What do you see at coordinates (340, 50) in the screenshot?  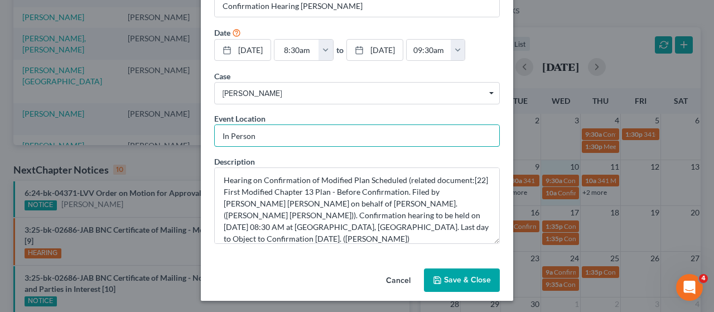 I see `label: to` at bounding box center [340, 50].